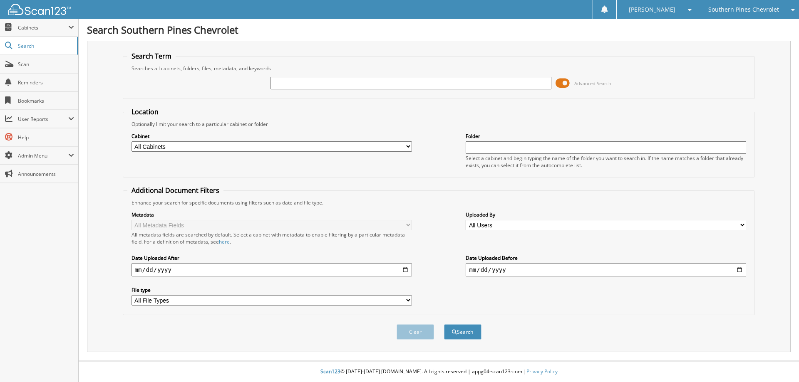  Describe the element at coordinates (43, 119) in the screenshot. I see `span: User Reports` at that location.